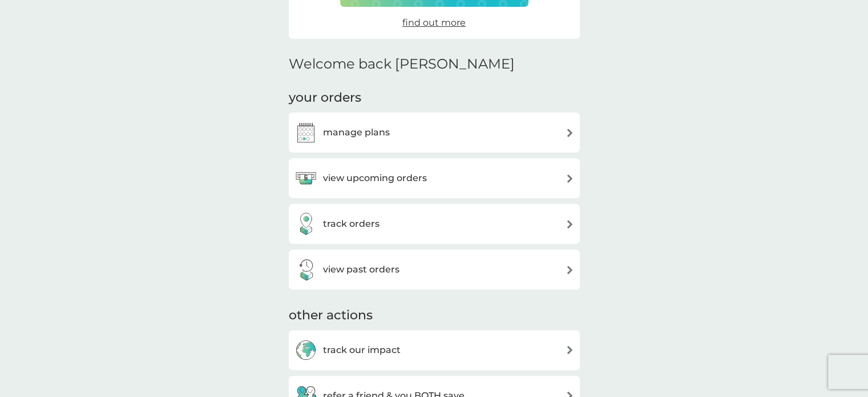 This screenshot has height=397, width=868. I want to click on h3: other actions, so click(331, 315).